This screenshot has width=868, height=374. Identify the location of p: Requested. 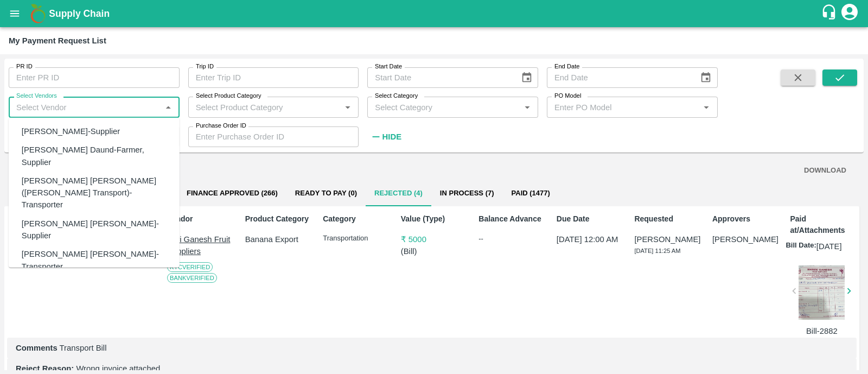
(667, 219).